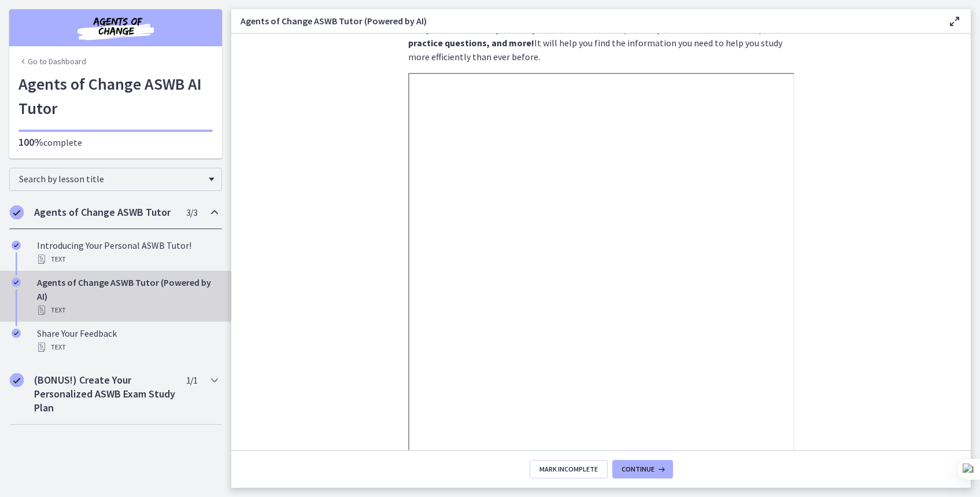 Image resolution: width=980 pixels, height=497 pixels. What do you see at coordinates (105, 212) in the screenshot?
I see `h2: Agents of Change ASWB Tutor` at bounding box center [105, 212].